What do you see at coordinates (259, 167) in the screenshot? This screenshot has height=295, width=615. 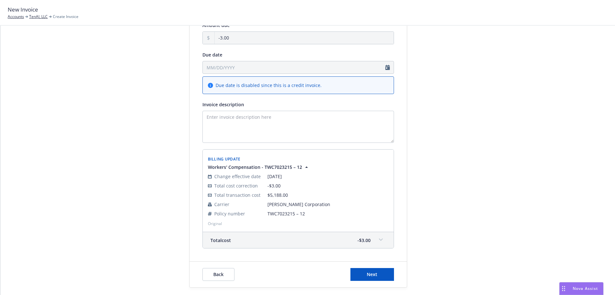 I see `button: Workers' Compensation - TWC7023215 – 12` at bounding box center [259, 167].